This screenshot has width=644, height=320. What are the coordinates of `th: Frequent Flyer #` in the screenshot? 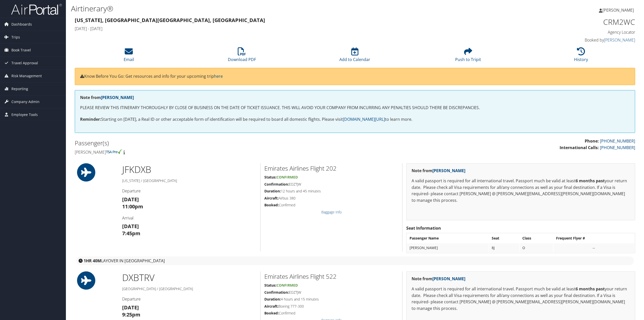 It's located at (594, 238).